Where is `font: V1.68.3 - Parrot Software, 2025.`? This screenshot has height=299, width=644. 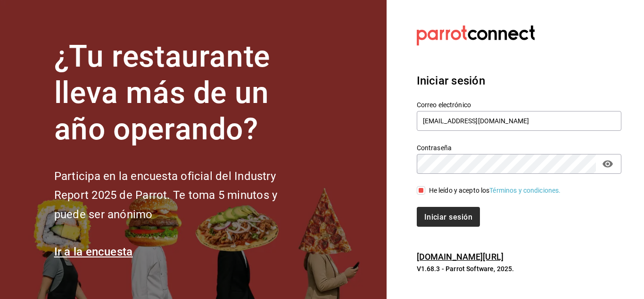
font: V1.68.3 - Parrot Software, 2025. is located at coordinates (466, 269).